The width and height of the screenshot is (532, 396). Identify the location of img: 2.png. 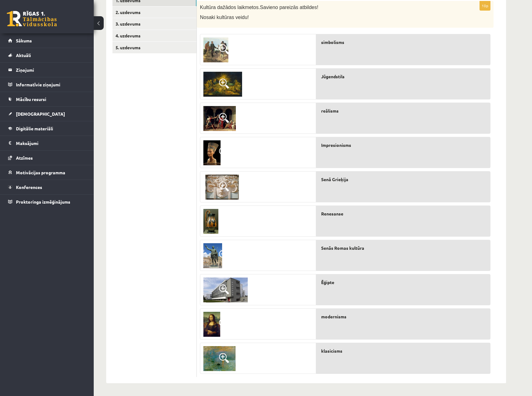
(219, 359).